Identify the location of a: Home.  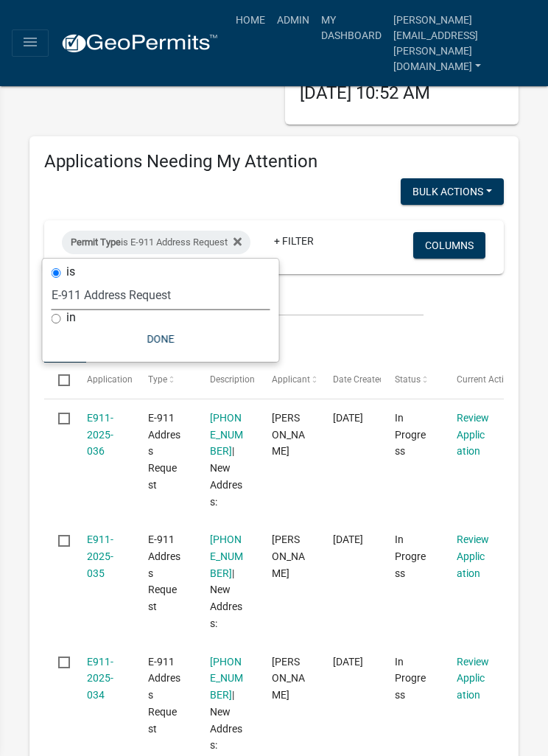
(251, 20).